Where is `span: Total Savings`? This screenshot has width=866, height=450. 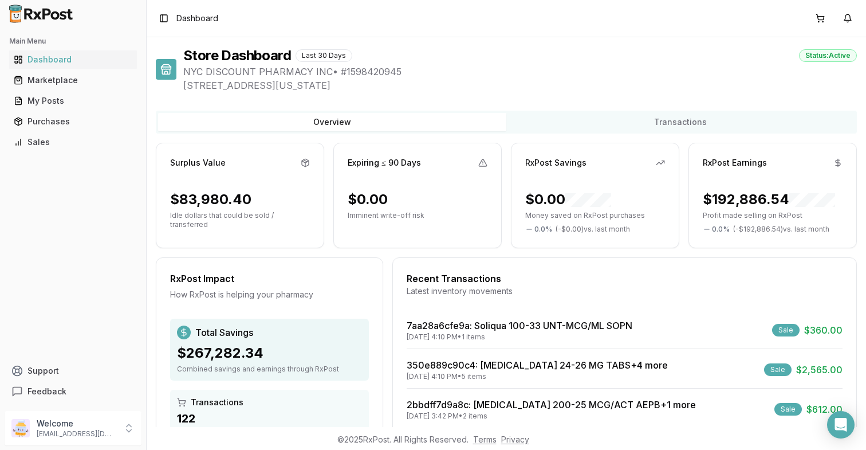 span: Total Savings is located at coordinates (224, 332).